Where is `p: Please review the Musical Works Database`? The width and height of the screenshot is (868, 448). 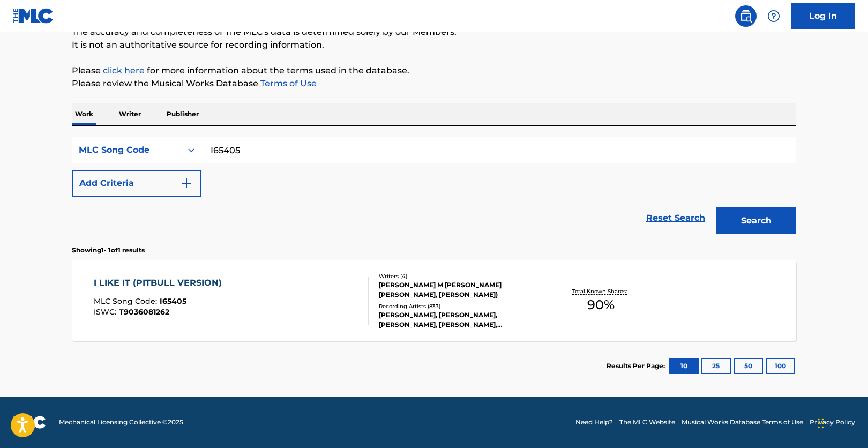
p: Please review the Musical Works Database is located at coordinates (434, 84).